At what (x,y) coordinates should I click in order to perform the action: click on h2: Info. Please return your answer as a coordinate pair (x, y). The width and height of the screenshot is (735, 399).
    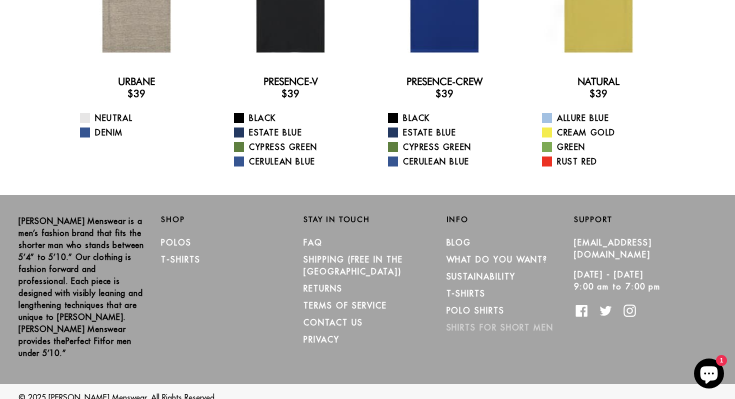
    Looking at the image, I should click on (510, 220).